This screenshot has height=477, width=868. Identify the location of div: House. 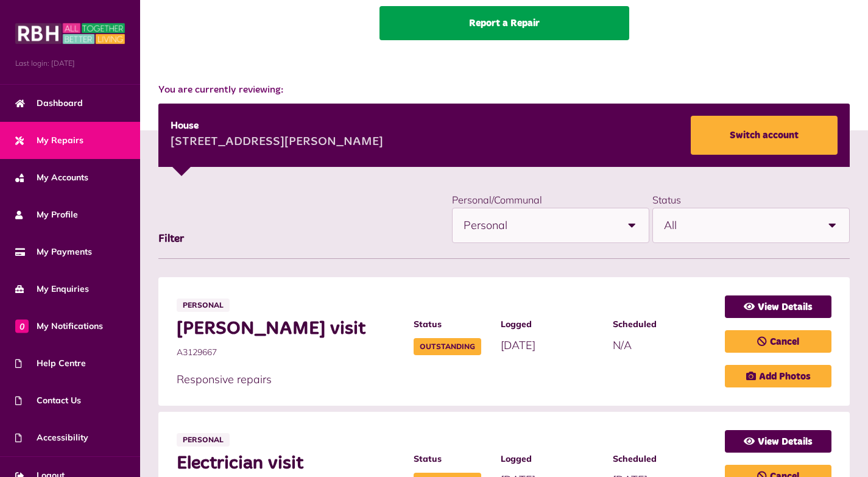
(276, 126).